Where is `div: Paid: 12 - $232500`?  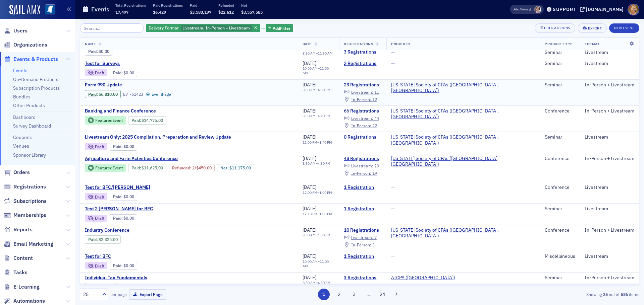
div: Paid: 12 - $232500 is located at coordinates (103, 240).